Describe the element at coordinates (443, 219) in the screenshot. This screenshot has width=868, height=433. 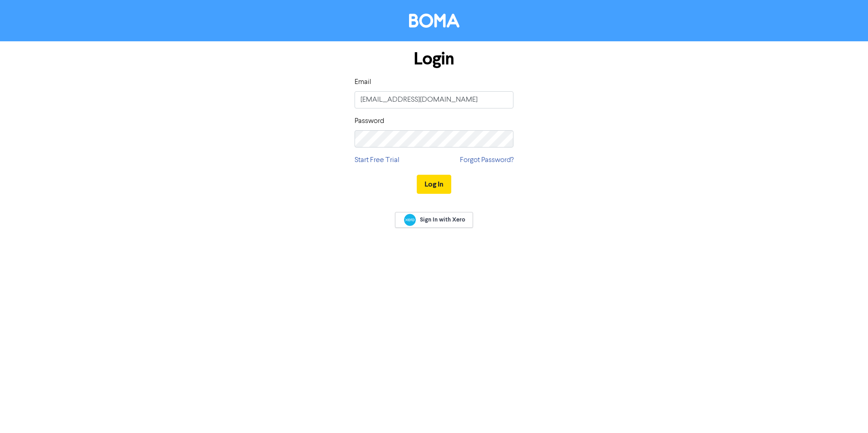
I see `span: Sign In with Xero` at that location.